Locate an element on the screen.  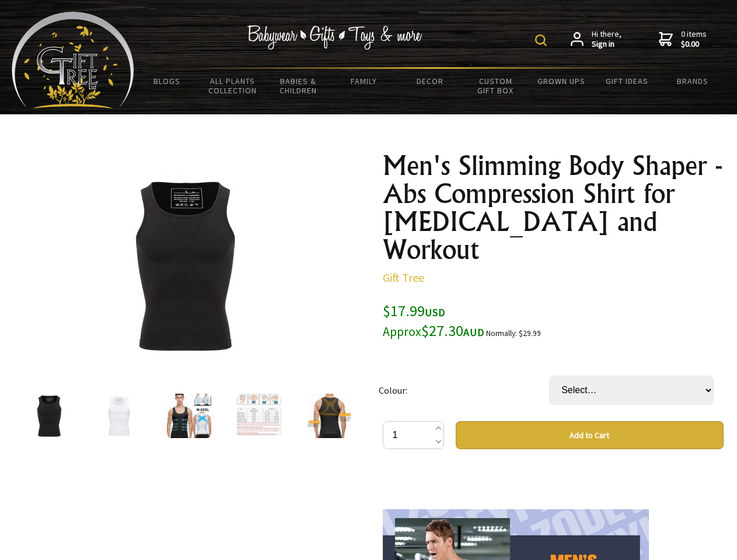
a: Babies & Children is located at coordinates (298, 86).